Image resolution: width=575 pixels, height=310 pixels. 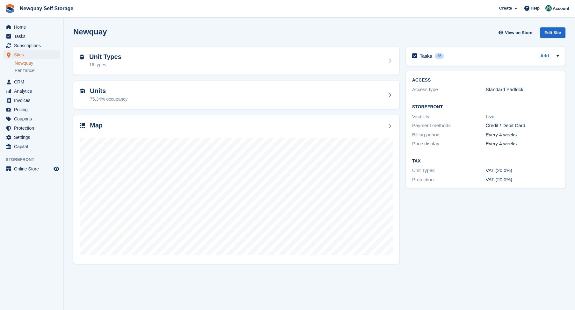 What do you see at coordinates (544, 56) in the screenshot?
I see `a: Add` at bounding box center [544, 56].